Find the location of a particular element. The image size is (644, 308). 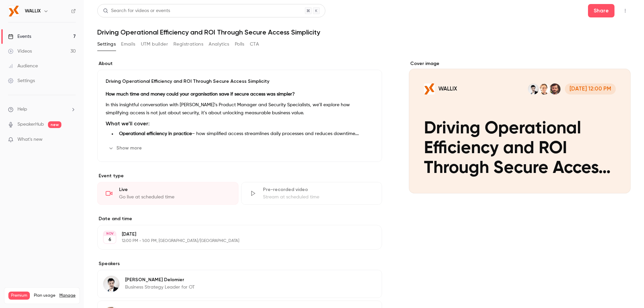

div: Settings is located at coordinates (22, 81).